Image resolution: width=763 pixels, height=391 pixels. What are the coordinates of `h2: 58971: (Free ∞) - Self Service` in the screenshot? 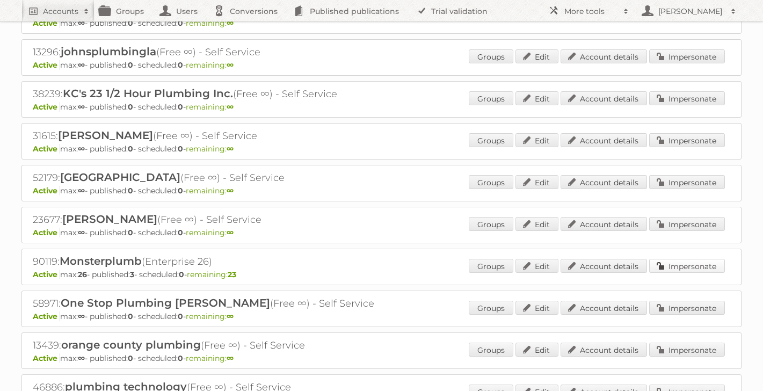 It's located at (221, 303).